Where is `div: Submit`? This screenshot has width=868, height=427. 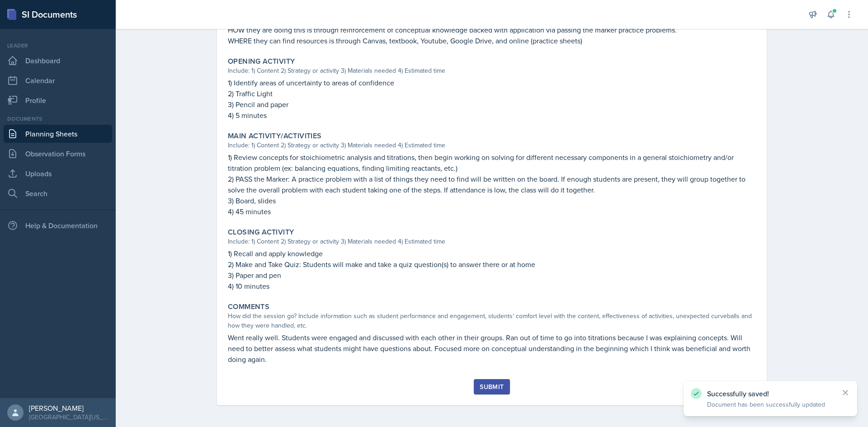
div: Submit is located at coordinates (492, 387).